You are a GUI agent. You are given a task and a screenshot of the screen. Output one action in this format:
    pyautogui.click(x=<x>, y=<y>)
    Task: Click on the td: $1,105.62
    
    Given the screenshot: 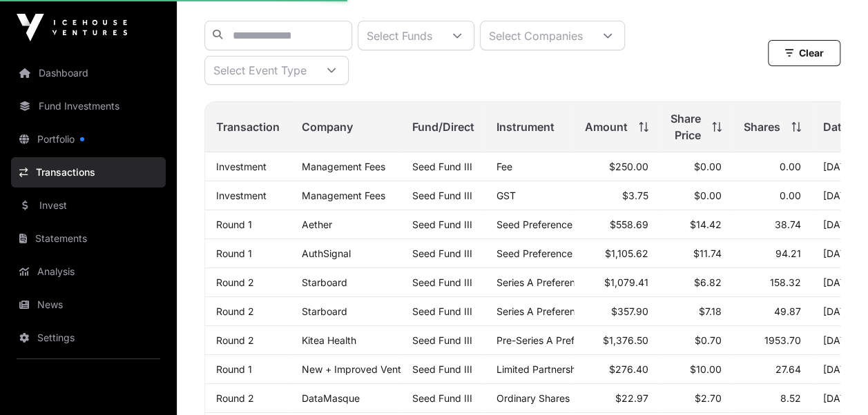 What is the action you would take?
    pyautogui.click(x=617, y=254)
    